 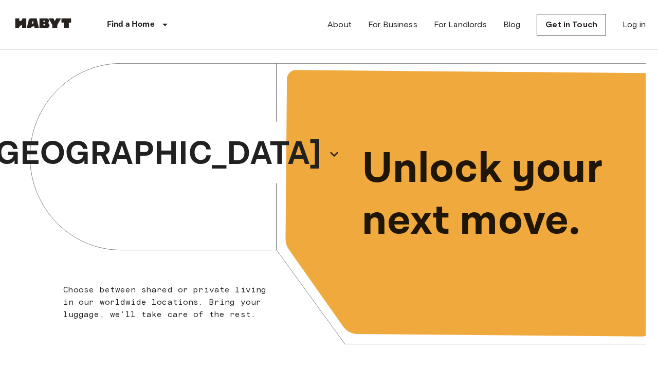 What do you see at coordinates (43, 23) in the screenshot?
I see `img: Habyt` at bounding box center [43, 23].